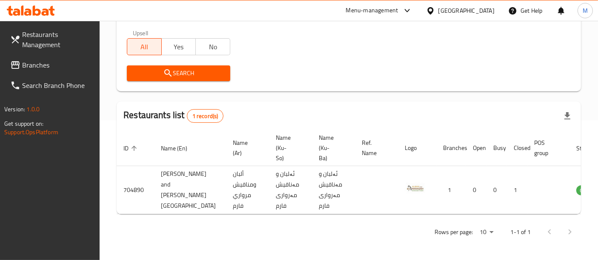 This screenshot has width=598, height=260. Describe the element at coordinates (289, 148) in the screenshot. I see `span: Name (Ku-So)` at that location.